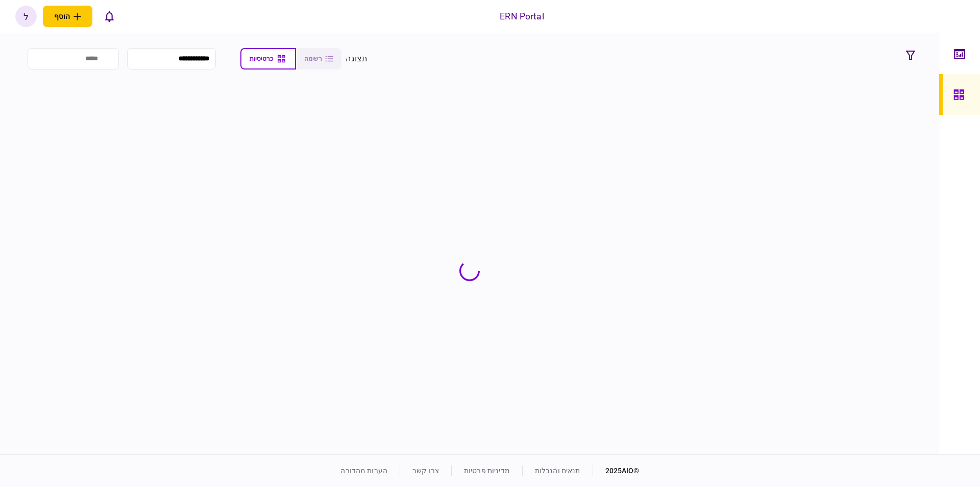 The image size is (980, 487). Describe the element at coordinates (557, 471) in the screenshot. I see `a: תנאים והגבלות` at that location.